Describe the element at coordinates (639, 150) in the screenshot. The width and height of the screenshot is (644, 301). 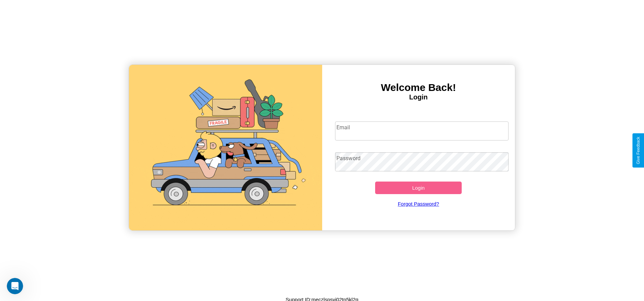
I see `div: Give Feedback` at that location.